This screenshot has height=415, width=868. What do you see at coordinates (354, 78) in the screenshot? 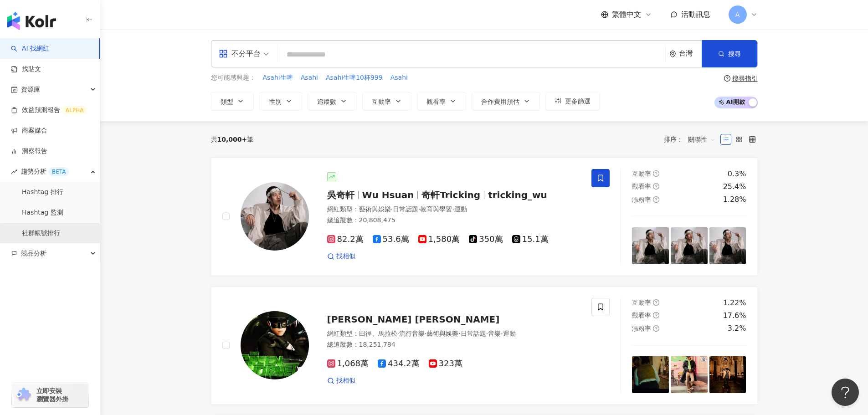
I see `button: Asahi生啤10杯999` at bounding box center [354, 78].